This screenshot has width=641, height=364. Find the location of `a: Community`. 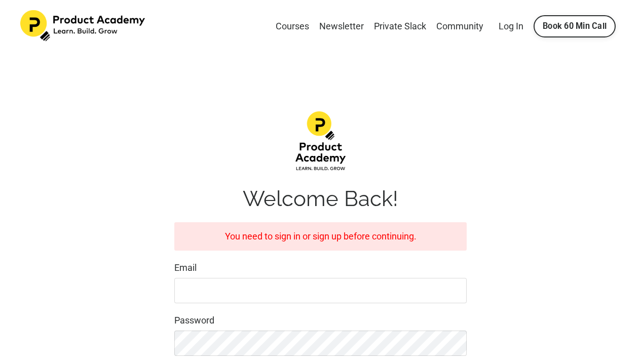

a: Community is located at coordinates (460, 27).